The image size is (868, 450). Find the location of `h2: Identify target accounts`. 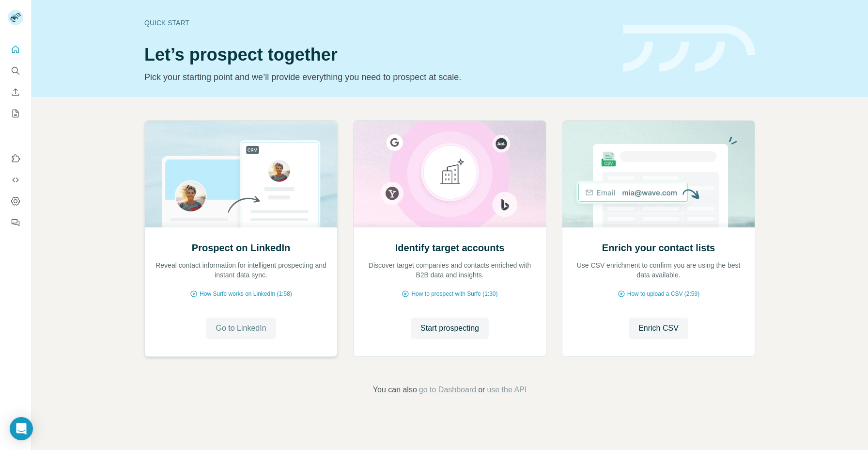

h2: Identify target accounts is located at coordinates (450, 248).